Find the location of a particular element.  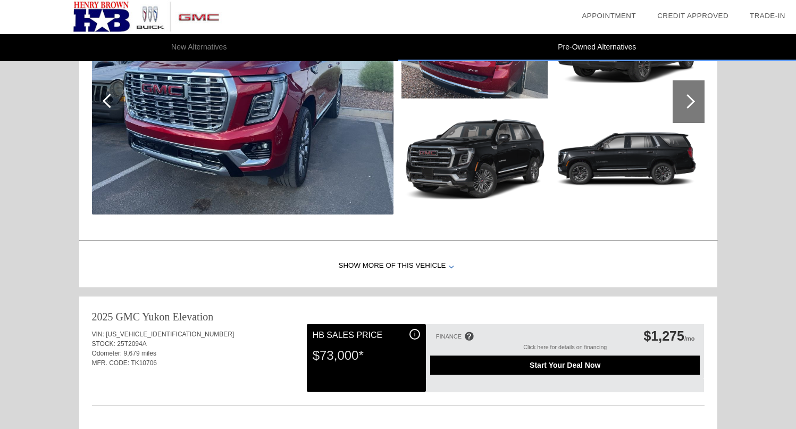

span: STOCK: is located at coordinates (104, 344).